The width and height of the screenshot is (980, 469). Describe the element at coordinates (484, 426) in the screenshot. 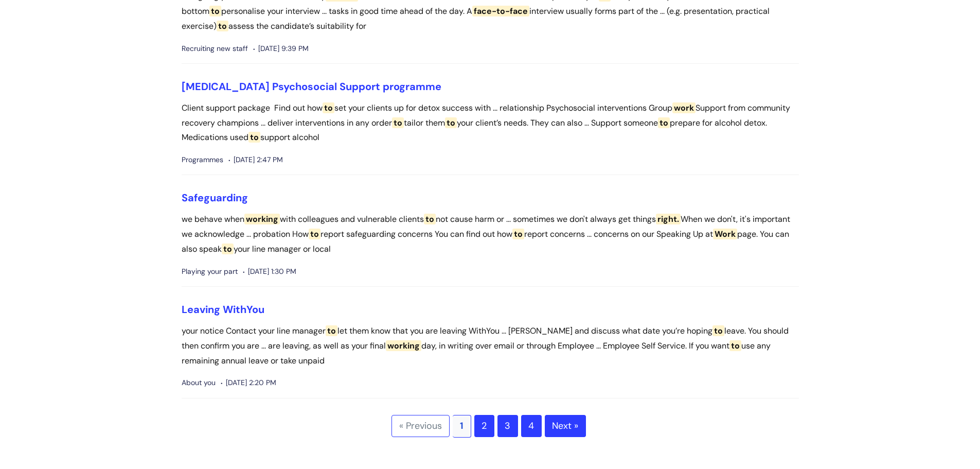

I see `a: 2` at that location.